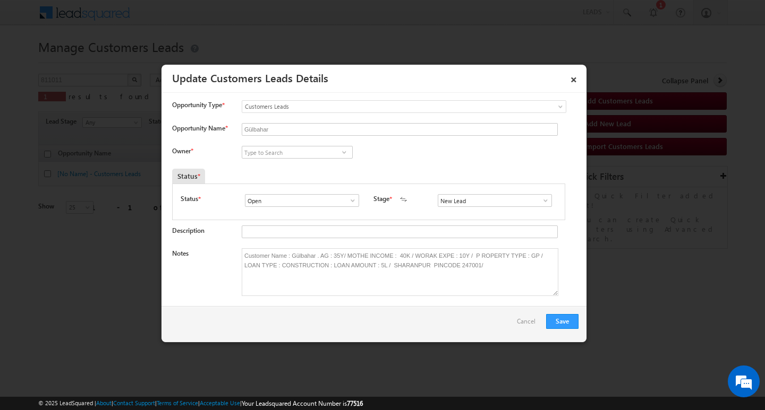 This screenshot has height=410, width=765. Describe the element at coordinates (104, 403) in the screenshot. I see `a: About` at that location.